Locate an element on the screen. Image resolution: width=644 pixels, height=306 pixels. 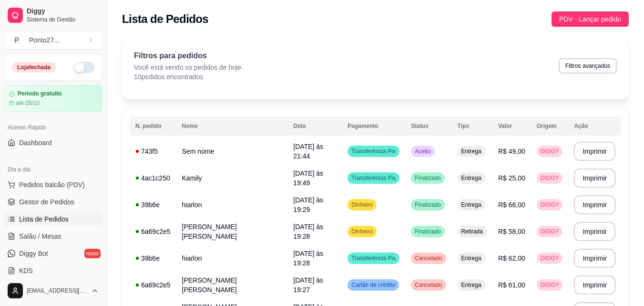
span: R$ 61,00 is located at coordinates (512, 285).